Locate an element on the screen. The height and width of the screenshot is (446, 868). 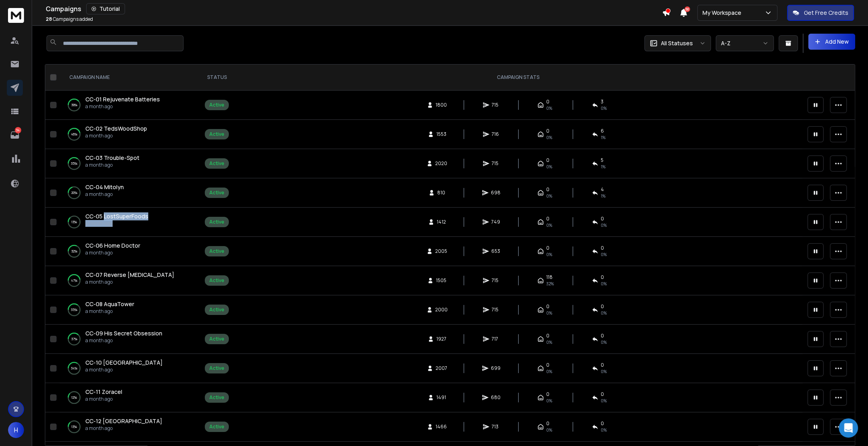
td: 20%CC-04 Mitolyna month ago is located at coordinates (130, 192).